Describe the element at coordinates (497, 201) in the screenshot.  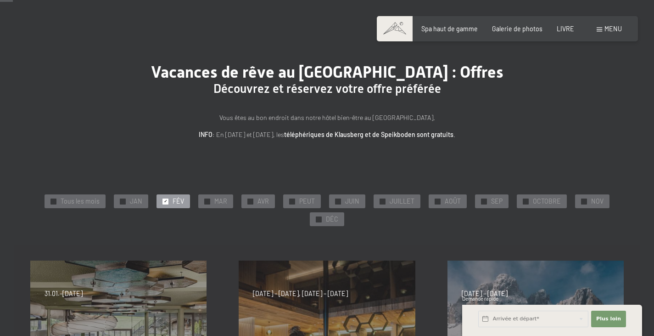
I see `font: SEP` at that location.